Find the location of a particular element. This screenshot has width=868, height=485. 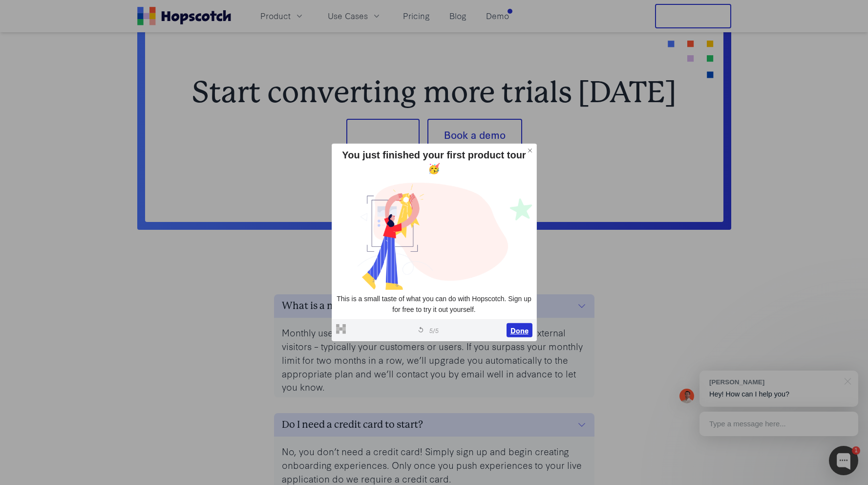

a: Home is located at coordinates (184, 16).